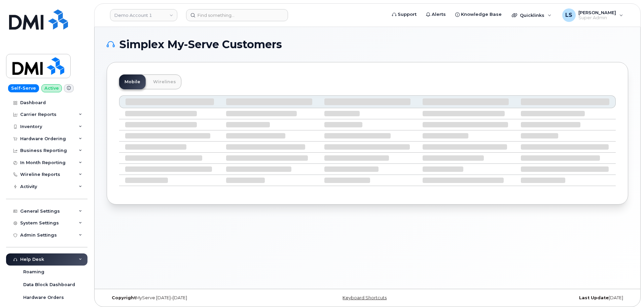 This screenshot has width=644, height=307. I want to click on a: Keyboard Shortcuts, so click(365, 298).